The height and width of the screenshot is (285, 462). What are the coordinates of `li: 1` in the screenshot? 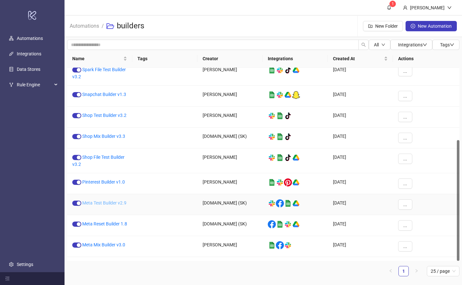 It's located at (403, 272).